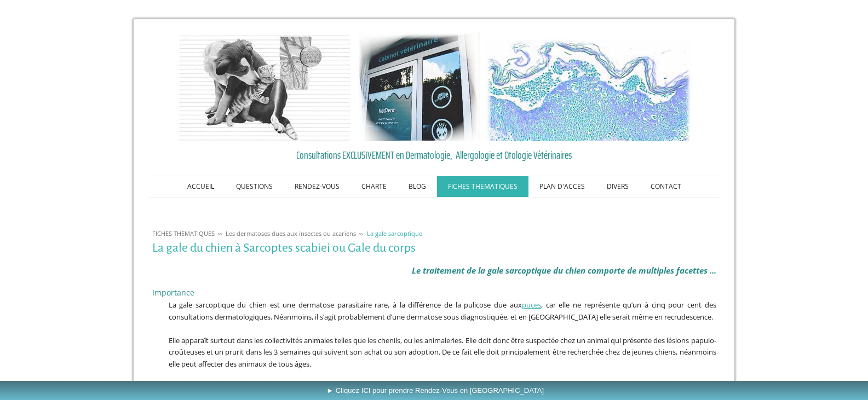 This screenshot has height=400, width=868. I want to click on a: QUESTIONS, so click(254, 187).